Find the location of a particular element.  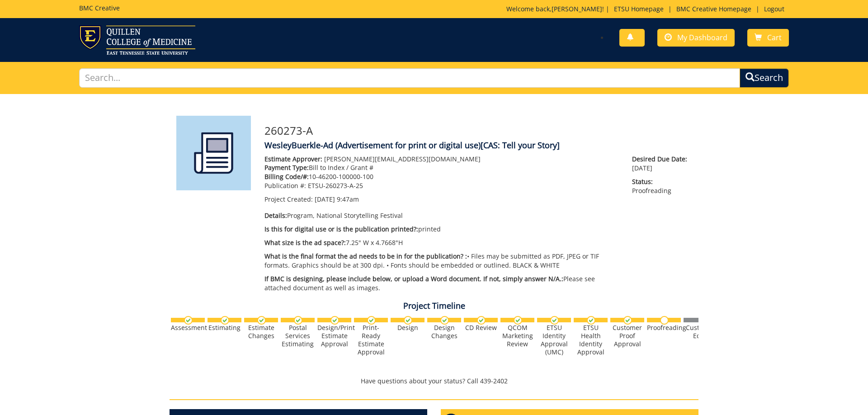

span: Details: is located at coordinates (275, 216).